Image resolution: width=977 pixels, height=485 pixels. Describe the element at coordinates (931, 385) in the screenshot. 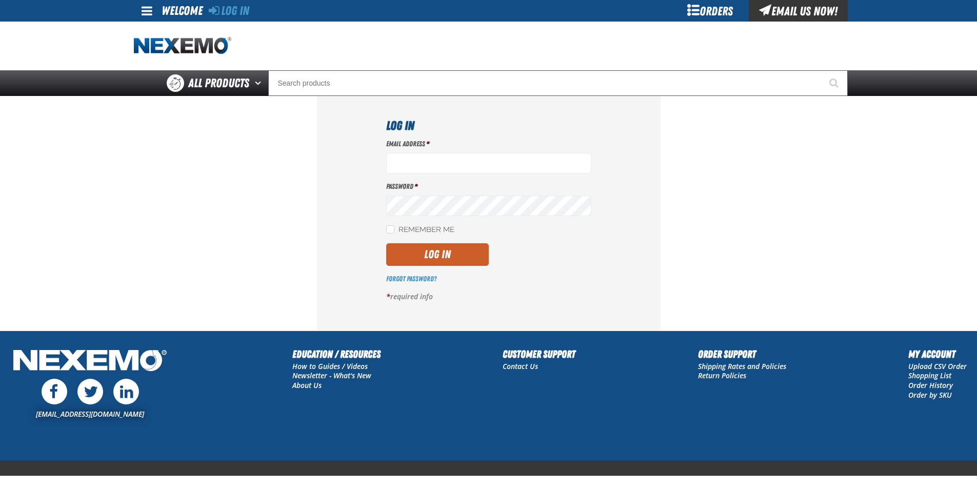

I see `a: Order History` at that location.